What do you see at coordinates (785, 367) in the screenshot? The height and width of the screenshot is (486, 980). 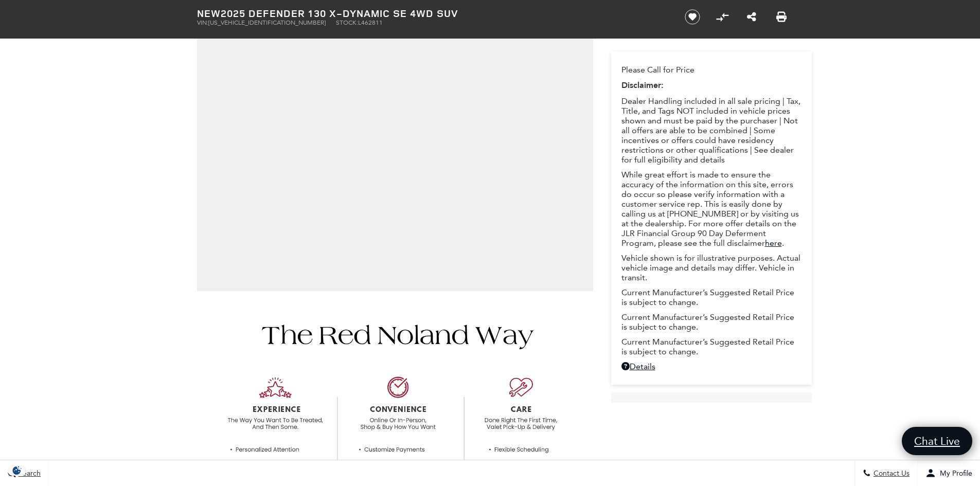 I see `img: Agent profile photo` at bounding box center [785, 367].